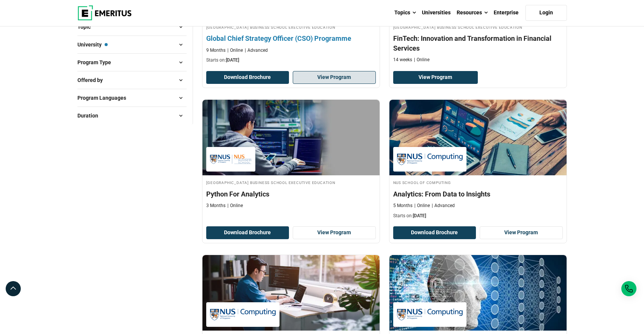  What do you see at coordinates (478, 137) in the screenshot?
I see `img: Analytics: From Data to Insights | Online Data Science and Analytics Course` at bounding box center [478, 137].